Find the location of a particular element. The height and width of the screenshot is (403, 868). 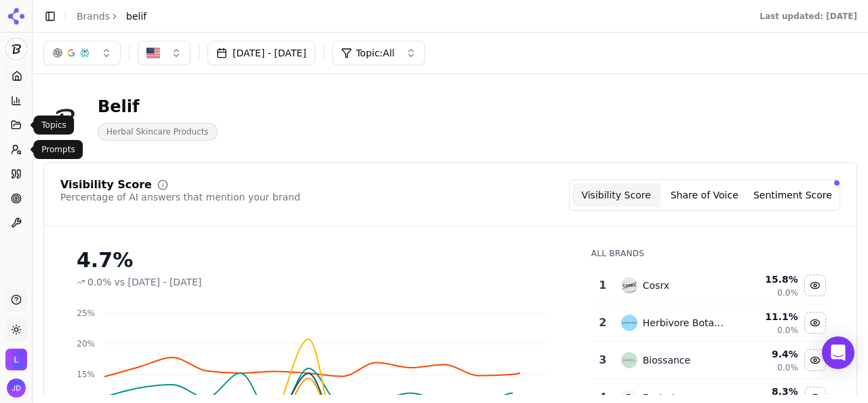

div: Open Intercom Messenger is located at coordinates (838, 352).